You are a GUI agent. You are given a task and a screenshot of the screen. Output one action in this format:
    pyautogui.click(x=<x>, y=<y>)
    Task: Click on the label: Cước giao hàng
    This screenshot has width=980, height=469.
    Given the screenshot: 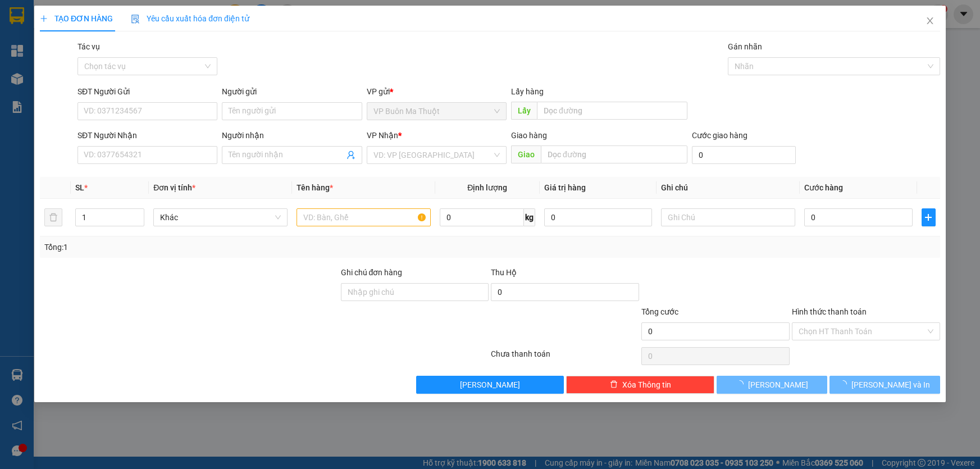 What is the action you would take?
    pyautogui.click(x=720, y=135)
    